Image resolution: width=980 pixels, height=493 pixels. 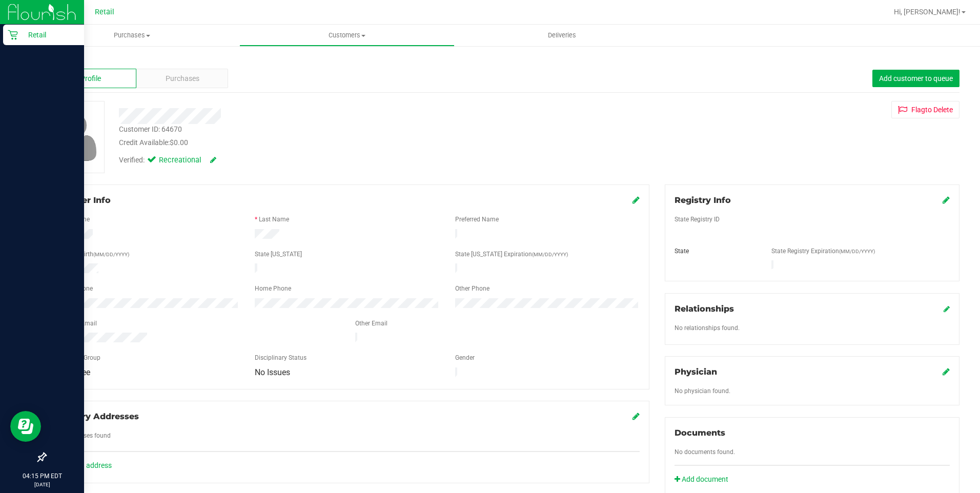 What do you see at coordinates (93, 254) in the screenshot?
I see `label: Date of Birth` at bounding box center [93, 254].